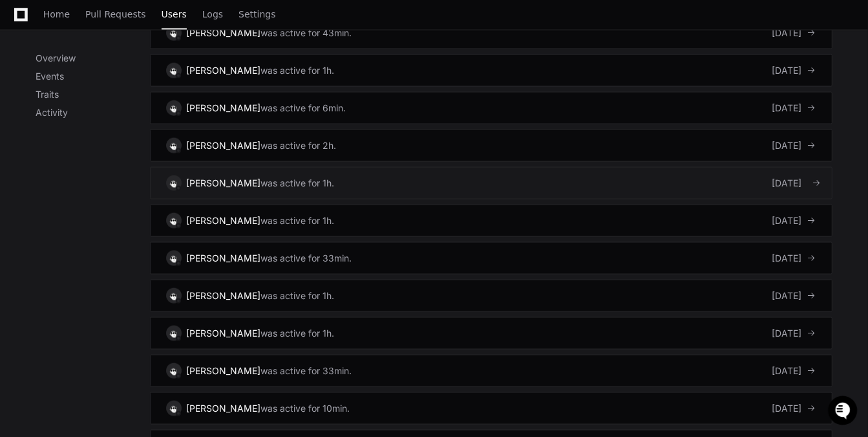 The image size is (868, 437). What do you see at coordinates (128, 103) in the screenshot?
I see `div: Start new chat` at bounding box center [128, 103].